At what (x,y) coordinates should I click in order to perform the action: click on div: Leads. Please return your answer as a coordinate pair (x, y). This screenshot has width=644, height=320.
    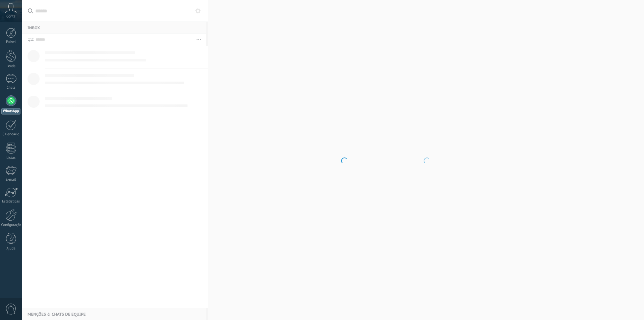
    Looking at the image, I should click on (11, 66).